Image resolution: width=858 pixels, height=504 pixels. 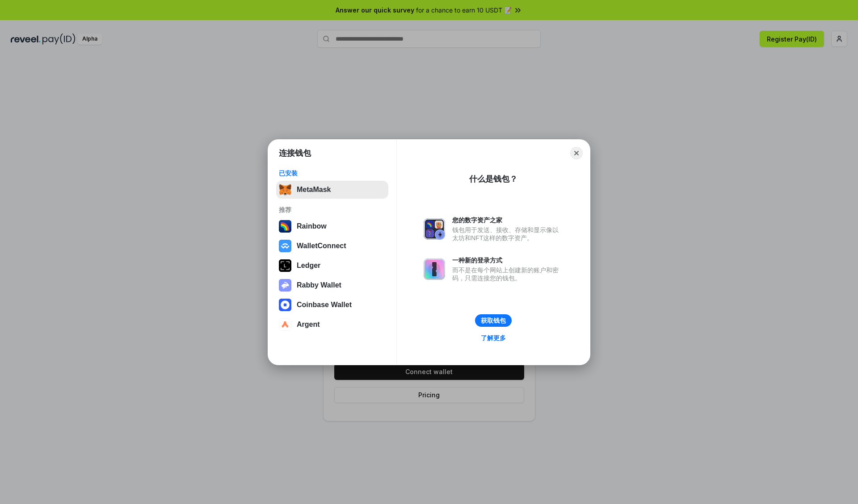 What do you see at coordinates (576, 153) in the screenshot?
I see `button: Close` at bounding box center [576, 153].